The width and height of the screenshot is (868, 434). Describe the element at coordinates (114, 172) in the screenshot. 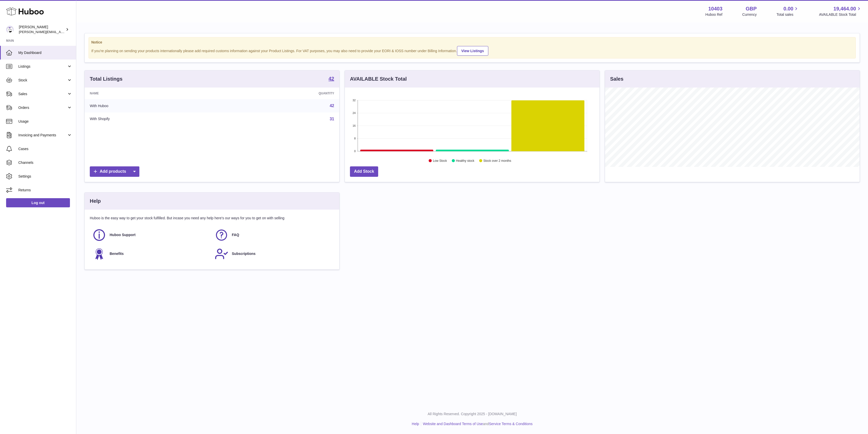

I see `a: Add products` at that location.